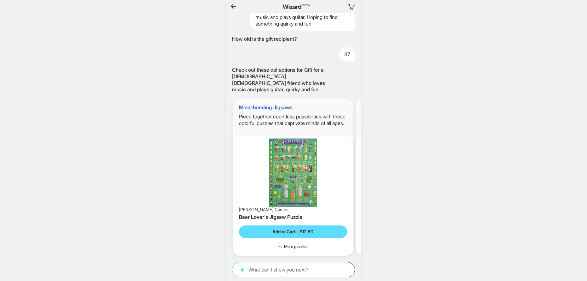 This screenshot has height=281, width=587. What do you see at coordinates (303, 17) in the screenshot?
I see `div: I need a gift for an old friend. He loves music and plays guitar. Hoping to find something quirky...` at bounding box center [303, 17].